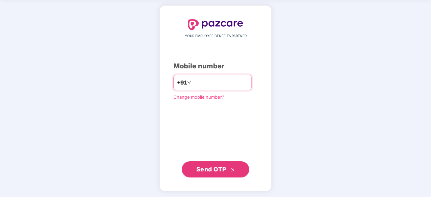 The image size is (431, 197). I want to click on div: Mobile number, so click(216, 66).